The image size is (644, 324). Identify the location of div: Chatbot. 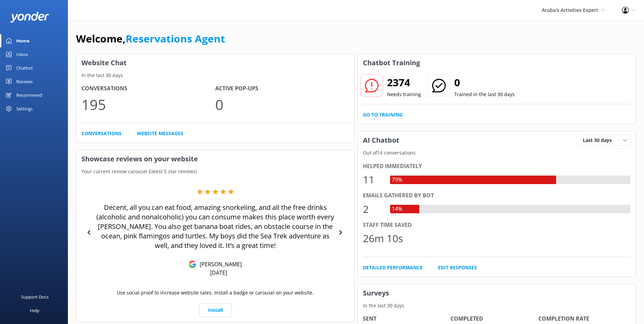
(25, 68).